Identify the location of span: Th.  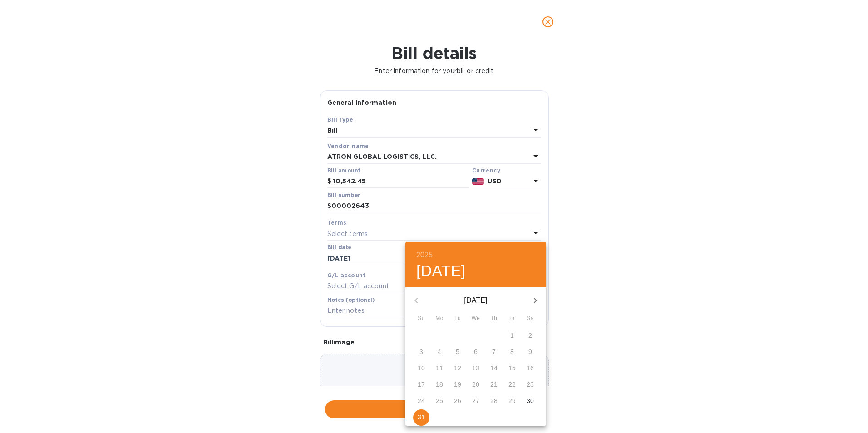
(494, 318).